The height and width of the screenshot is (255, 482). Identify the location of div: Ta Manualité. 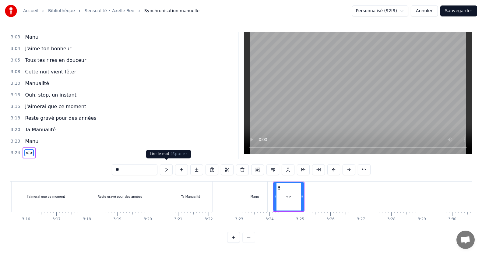
(191, 196).